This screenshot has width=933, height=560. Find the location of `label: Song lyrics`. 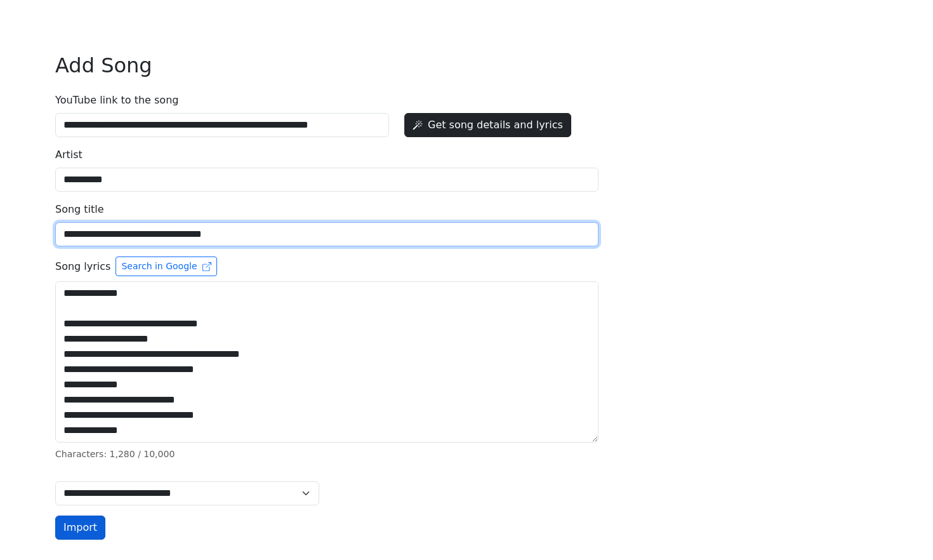

label: Song lyrics is located at coordinates (467, 266).